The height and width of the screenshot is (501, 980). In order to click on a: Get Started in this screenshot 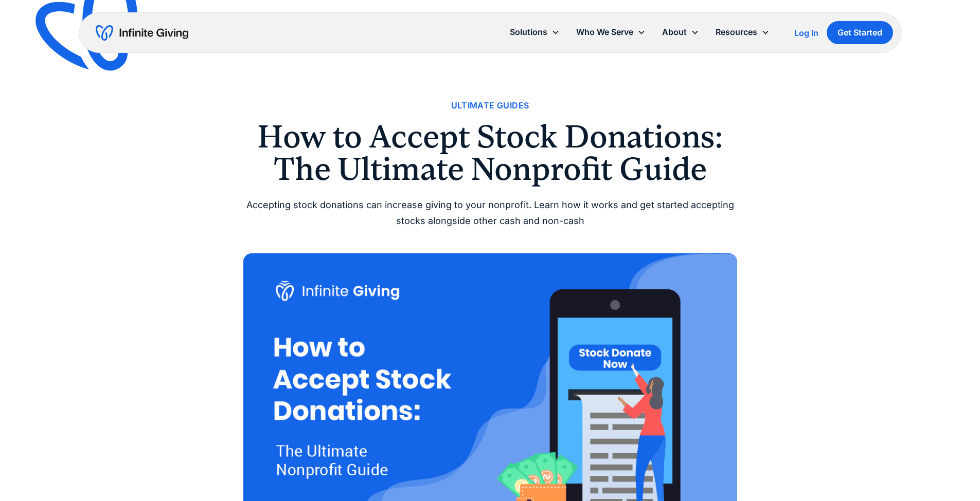, I will do `click(860, 32)`.